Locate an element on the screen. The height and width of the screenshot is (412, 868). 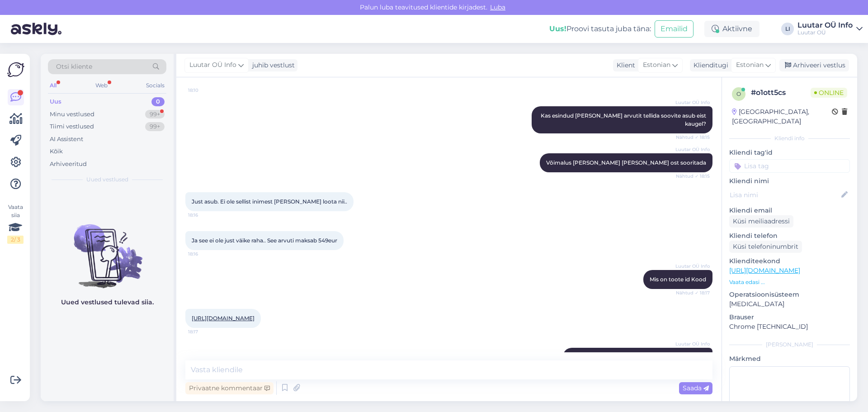
p: Brauser is located at coordinates (789, 317).